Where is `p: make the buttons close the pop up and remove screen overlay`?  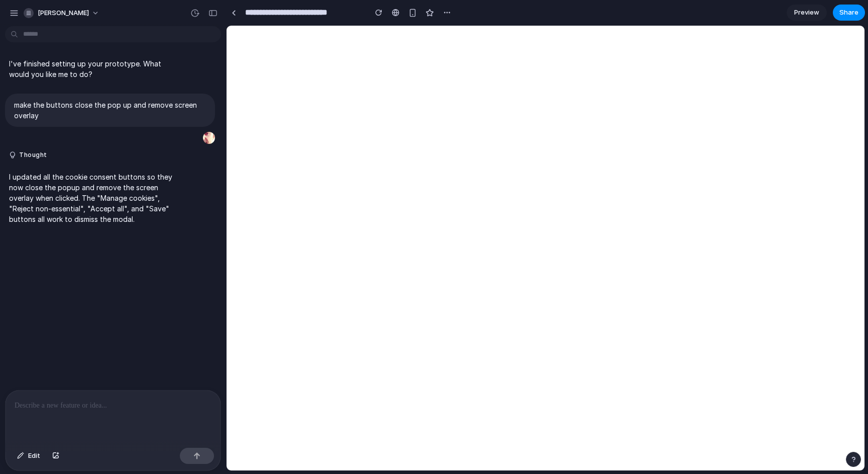
p: make the buttons close the pop up and remove screen overlay is located at coordinates (110, 110).